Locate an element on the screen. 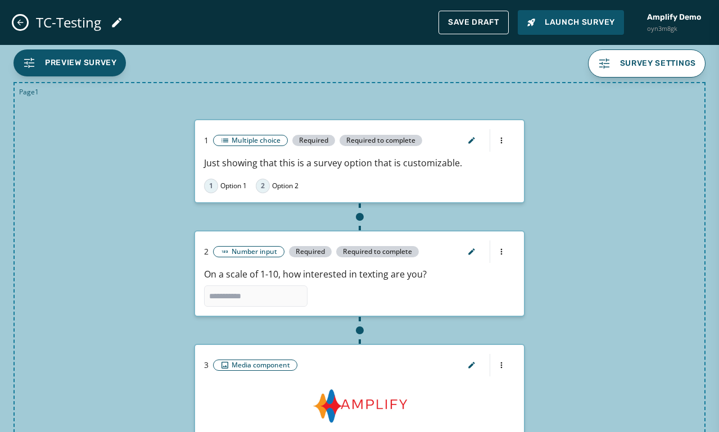  span: Option 1 is located at coordinates (233, 186).